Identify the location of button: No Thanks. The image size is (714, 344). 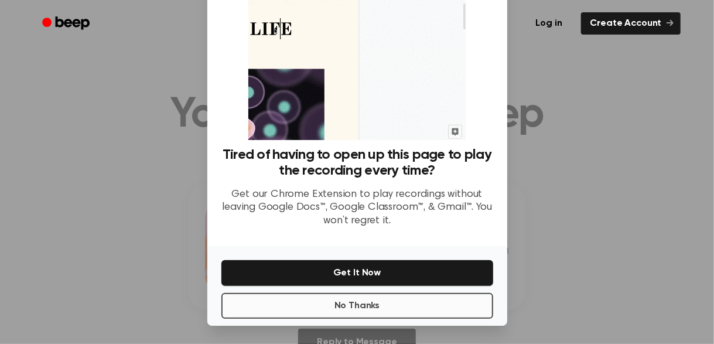
(357, 306).